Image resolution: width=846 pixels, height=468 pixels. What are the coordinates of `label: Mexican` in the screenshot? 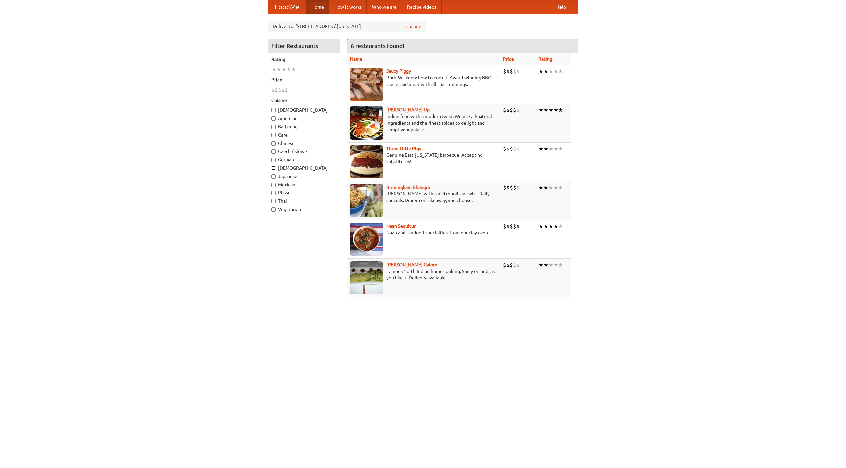 It's located at (304, 184).